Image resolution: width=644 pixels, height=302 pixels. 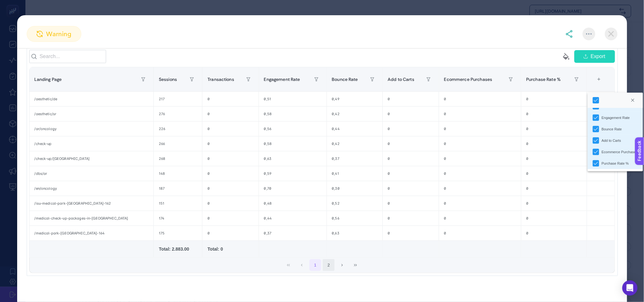 What do you see at coordinates (40, 34) in the screenshot?
I see `img: warning` at bounding box center [40, 34].